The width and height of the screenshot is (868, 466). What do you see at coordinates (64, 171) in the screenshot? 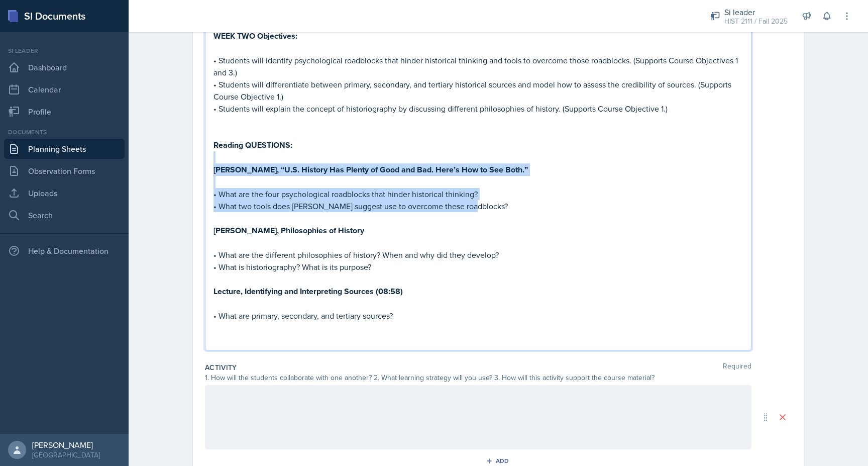
I see `a: Observation Forms` at bounding box center [64, 171].